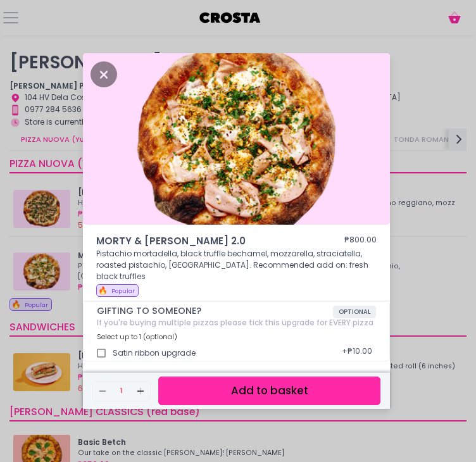  What do you see at coordinates (355, 312) in the screenshot?
I see `span: OPTIONAL` at bounding box center [355, 312].